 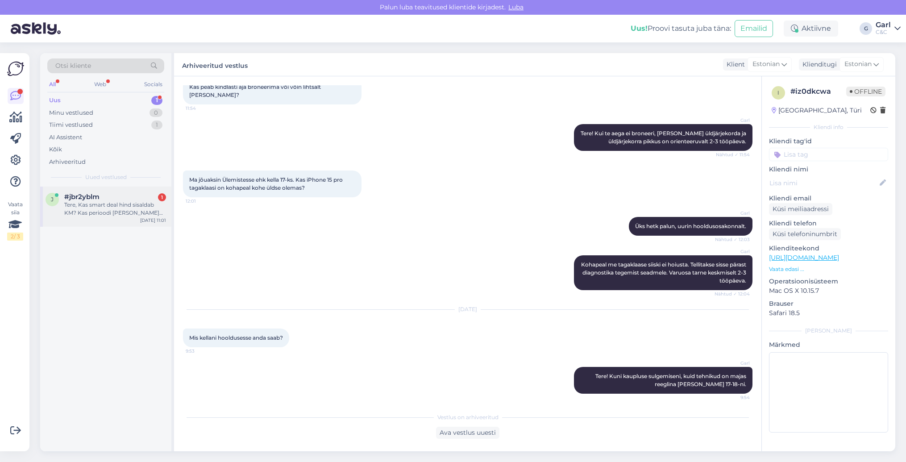 What do you see at coordinates (779, 92) in the screenshot?
I see `span: i` at bounding box center [779, 92].